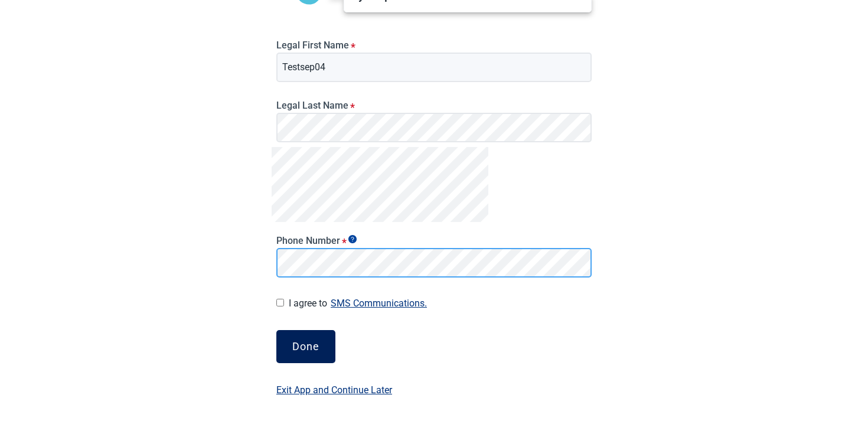  Describe the element at coordinates (378, 303) in the screenshot. I see `button: I agree to` at that location.